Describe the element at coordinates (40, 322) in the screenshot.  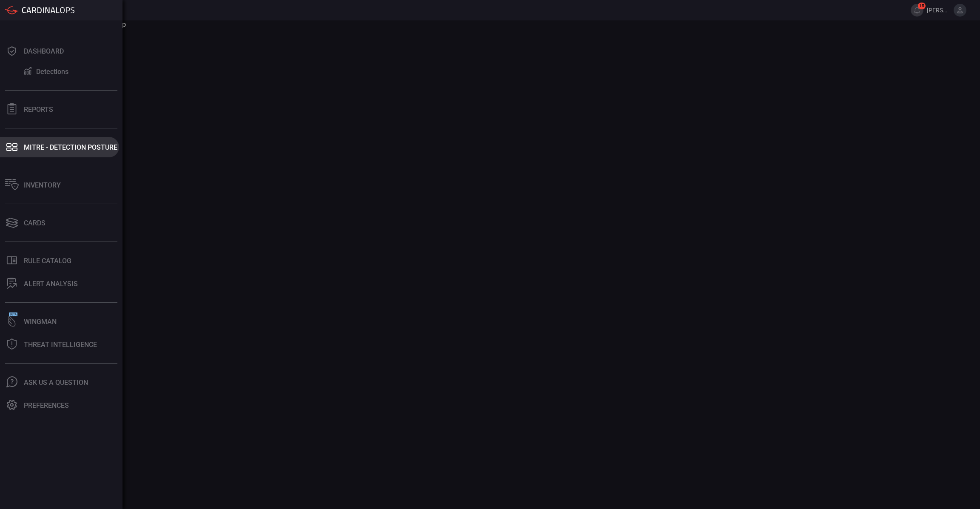
I see `div: Wingman` at that location.